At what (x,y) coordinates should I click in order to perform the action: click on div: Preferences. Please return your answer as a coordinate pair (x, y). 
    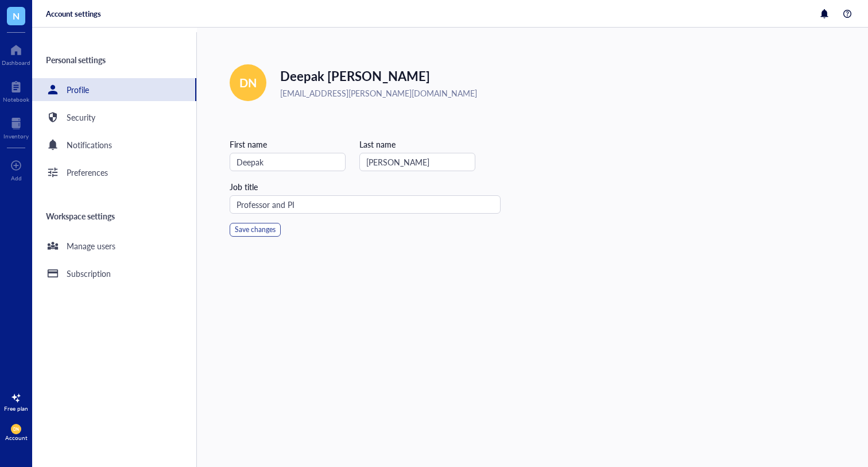
    Looking at the image, I should click on (87, 172).